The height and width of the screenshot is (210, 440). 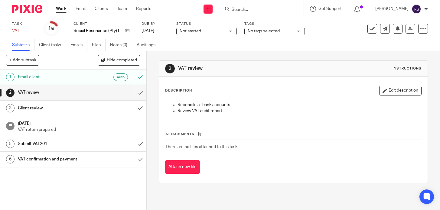 I want to click on a: Subtasks, so click(x=23, y=45).